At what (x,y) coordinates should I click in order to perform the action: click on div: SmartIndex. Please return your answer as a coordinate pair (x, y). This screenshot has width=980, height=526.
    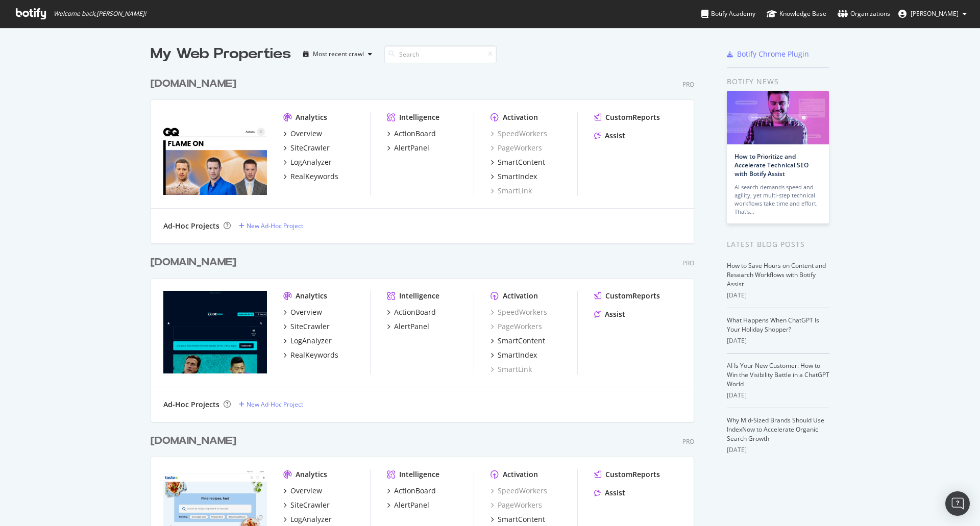
    Looking at the image, I should click on (517, 177).